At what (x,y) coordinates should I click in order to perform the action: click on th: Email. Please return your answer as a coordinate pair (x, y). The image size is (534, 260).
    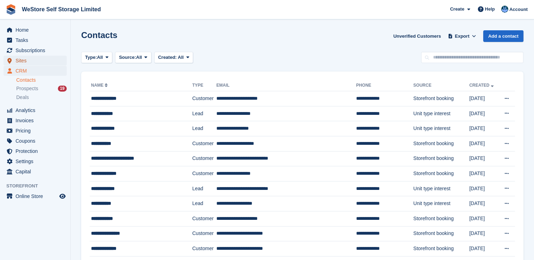
    Looking at the image, I should click on (286, 86).